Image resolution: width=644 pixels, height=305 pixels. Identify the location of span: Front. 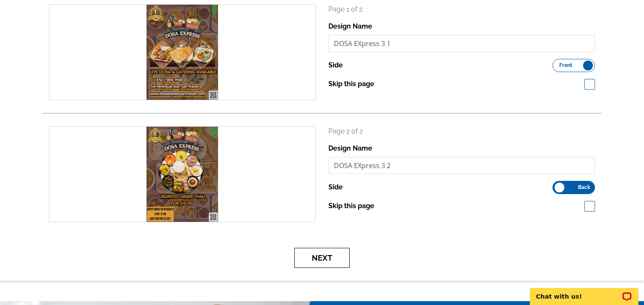
(566, 65).